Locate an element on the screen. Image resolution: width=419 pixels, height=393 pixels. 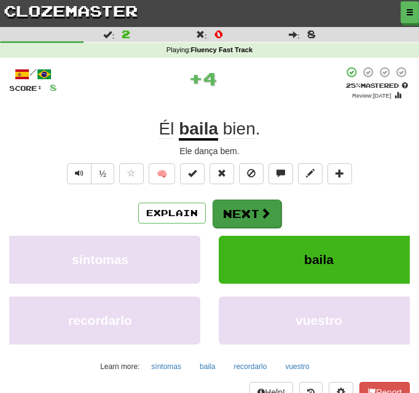
button: Ignore sentence (alt+i) is located at coordinates (251, 174).